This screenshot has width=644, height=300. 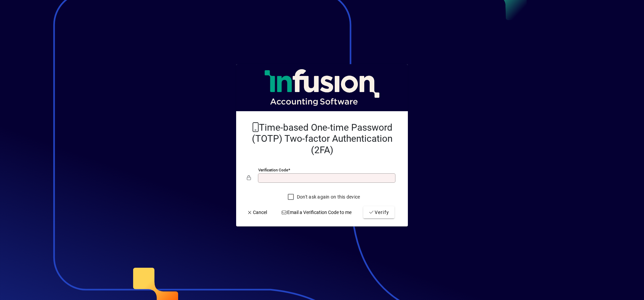 I want to click on span: Email a Verification Code to me, so click(x=317, y=212).